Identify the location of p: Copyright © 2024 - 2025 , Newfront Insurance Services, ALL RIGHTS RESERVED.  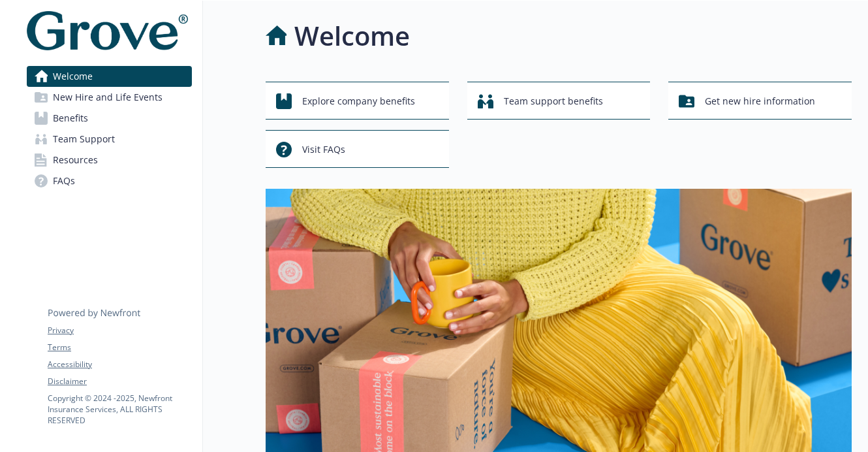
(119, 409).